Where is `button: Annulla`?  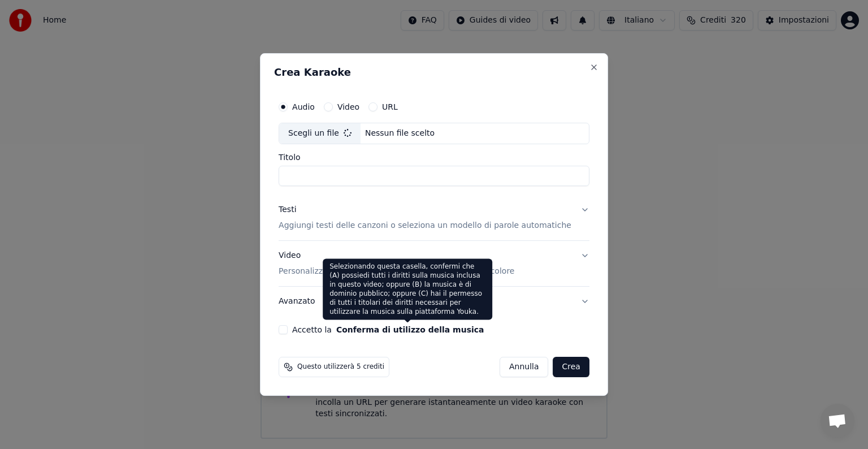 button: Annulla is located at coordinates (524, 367).